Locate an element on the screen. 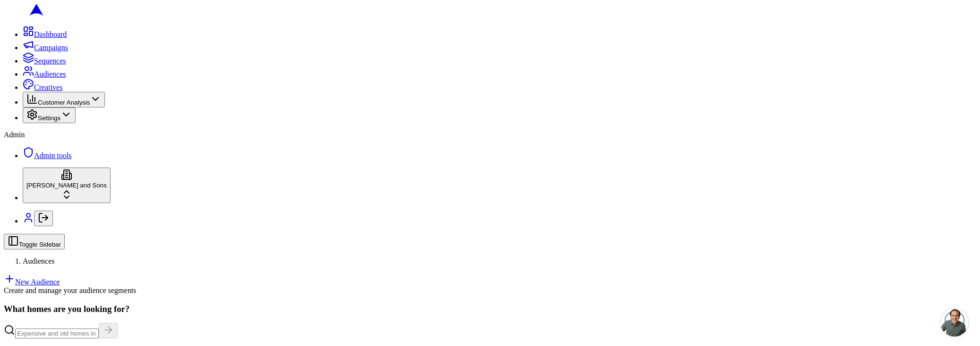 The image size is (980, 346). div: Admin is located at coordinates (490, 135).